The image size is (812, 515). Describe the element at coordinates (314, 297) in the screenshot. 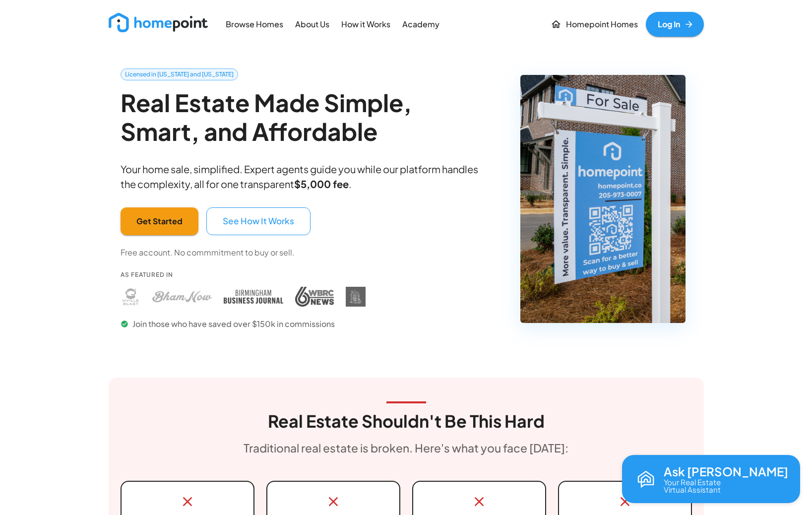

I see `img: WBRC press coverage - Homepoint featured in WBRC` at that location.